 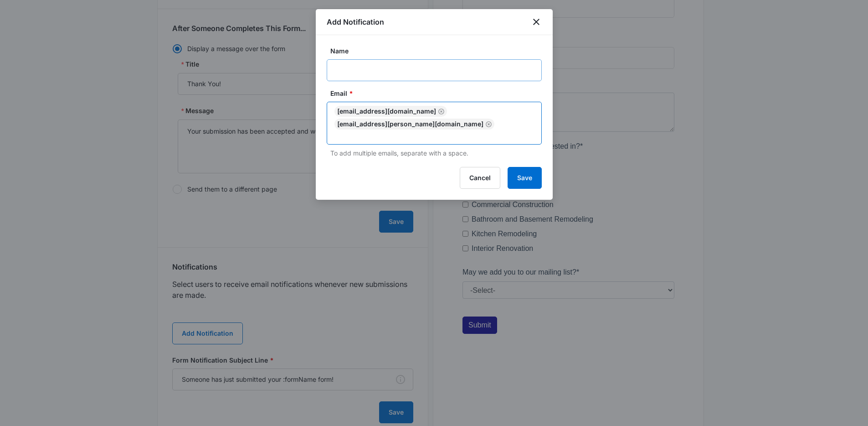 What do you see at coordinates (536, 22) in the screenshot?
I see `button: close` at bounding box center [536, 22].